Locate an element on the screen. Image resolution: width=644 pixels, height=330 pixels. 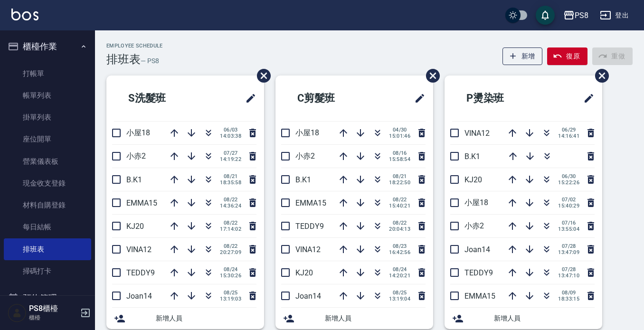
span: 06/03 is located at coordinates (230, 130).